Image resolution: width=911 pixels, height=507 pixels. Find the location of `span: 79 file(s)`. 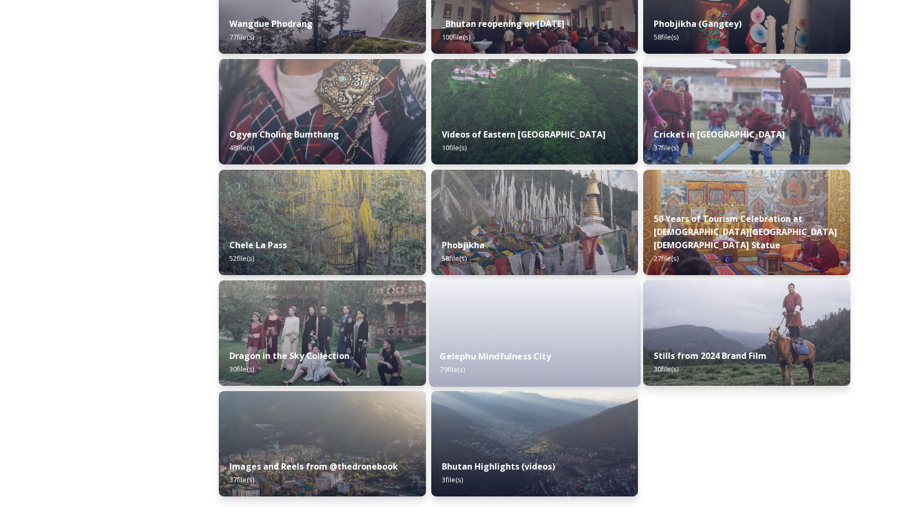

span: 79 file(s) is located at coordinates (452, 369).